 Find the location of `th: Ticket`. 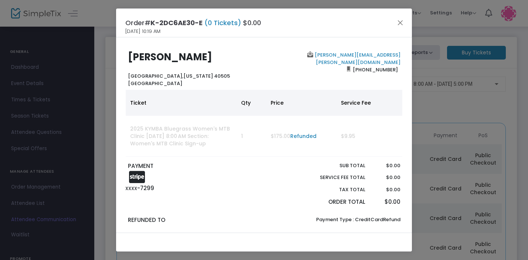

th: Ticket is located at coordinates (181, 103).